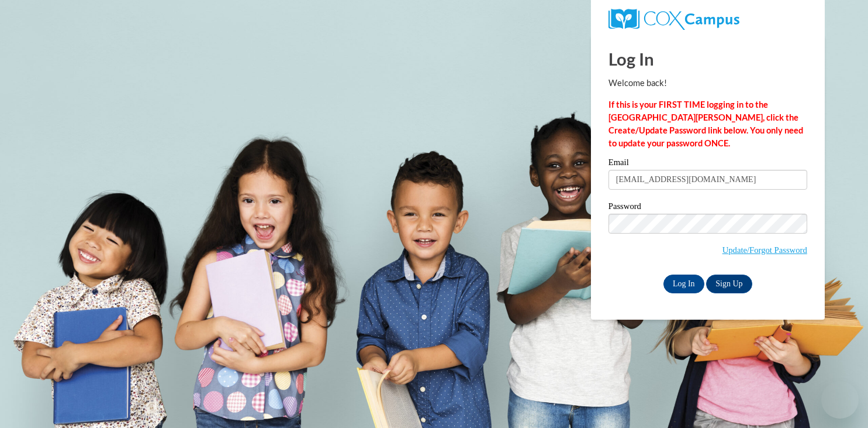  Describe the element at coordinates (765, 250) in the screenshot. I see `a: Update/Forgot Password` at that location.